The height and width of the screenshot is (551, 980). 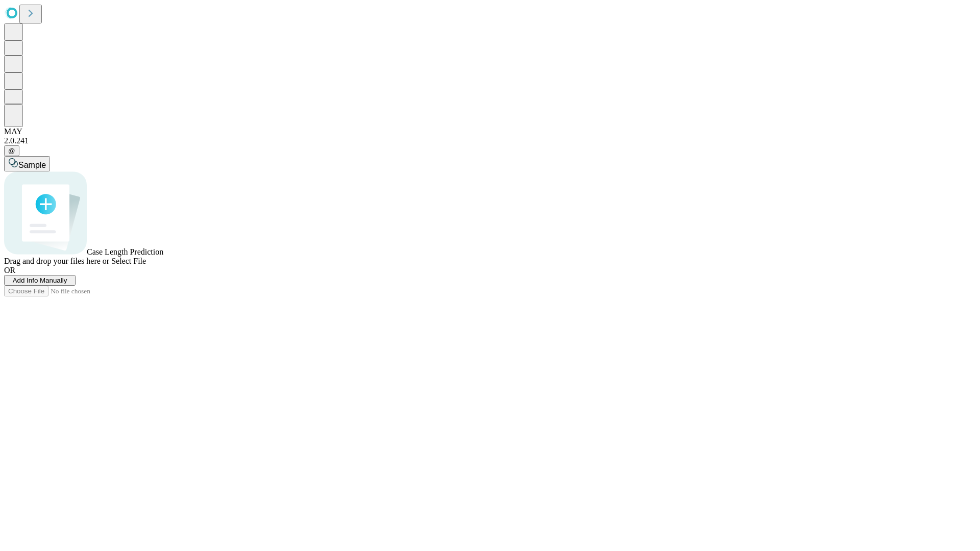 I want to click on span: Add Info Manually, so click(x=40, y=280).